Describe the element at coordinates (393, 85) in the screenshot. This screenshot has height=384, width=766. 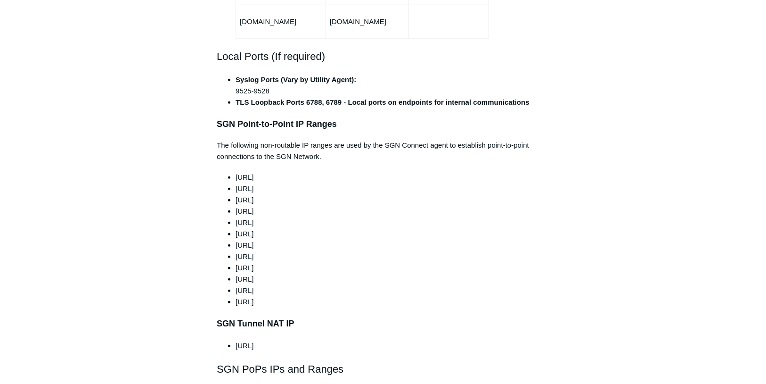
I see `li: 9525-9528` at that location.